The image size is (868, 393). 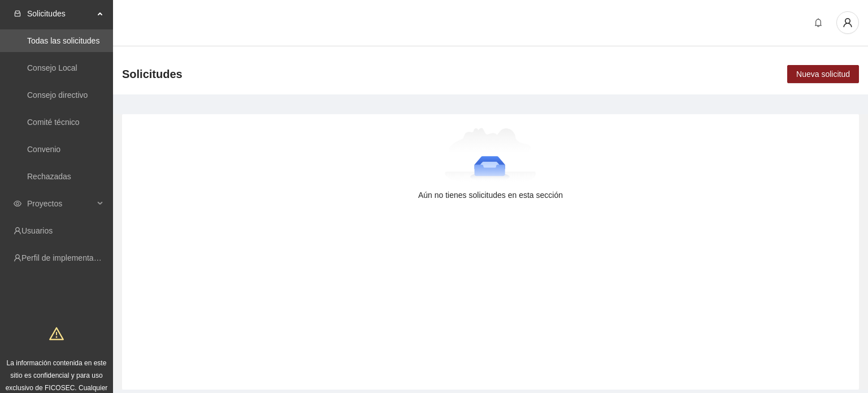 What do you see at coordinates (43, 149) in the screenshot?
I see `a: Convenio` at bounding box center [43, 149].